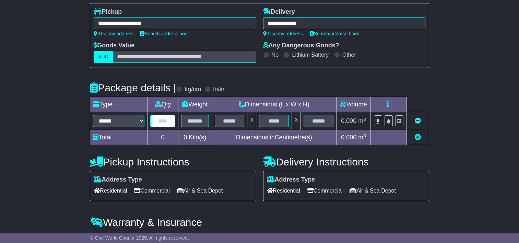 This screenshot has height=243, width=519. Describe the element at coordinates (173, 162) in the screenshot. I see `h4: Pickup Instructions` at that location.